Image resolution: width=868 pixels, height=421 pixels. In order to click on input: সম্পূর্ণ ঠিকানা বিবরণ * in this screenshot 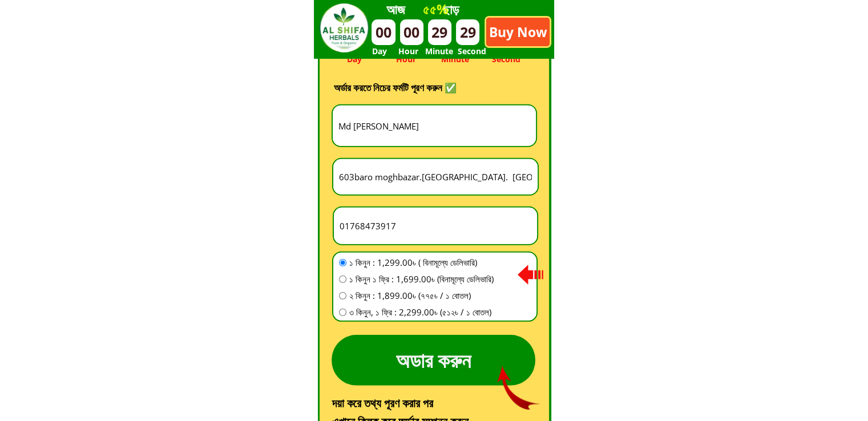, I will do `click(435, 177)`.